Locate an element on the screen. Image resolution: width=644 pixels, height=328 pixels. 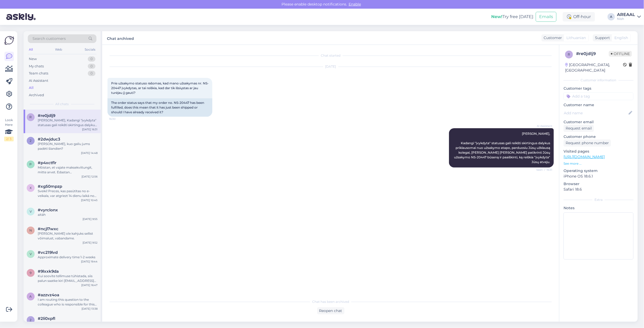
span: n is located at coordinates (31, 230).